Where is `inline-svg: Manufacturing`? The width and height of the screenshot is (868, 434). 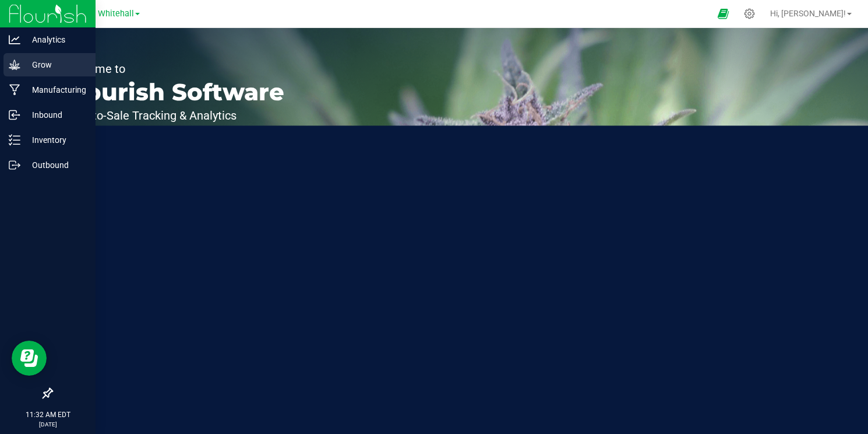 inline-svg: Manufacturing is located at coordinates (15, 90).